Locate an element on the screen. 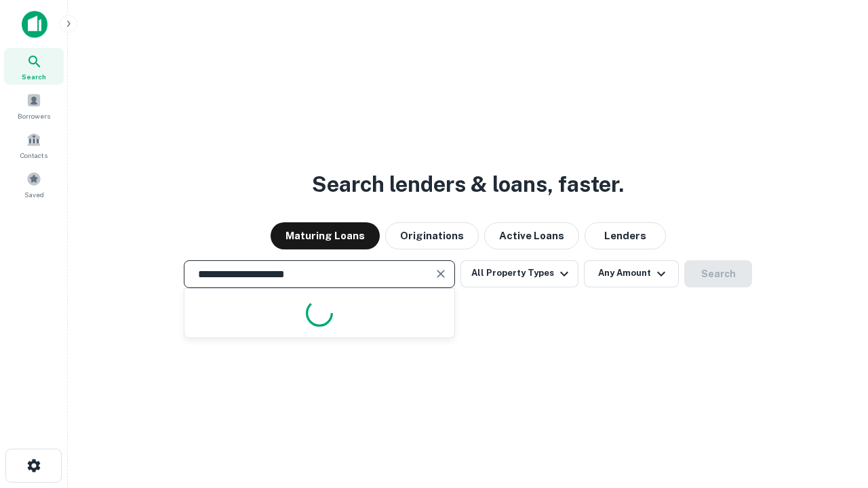  div: Saved is located at coordinates (34, 185).